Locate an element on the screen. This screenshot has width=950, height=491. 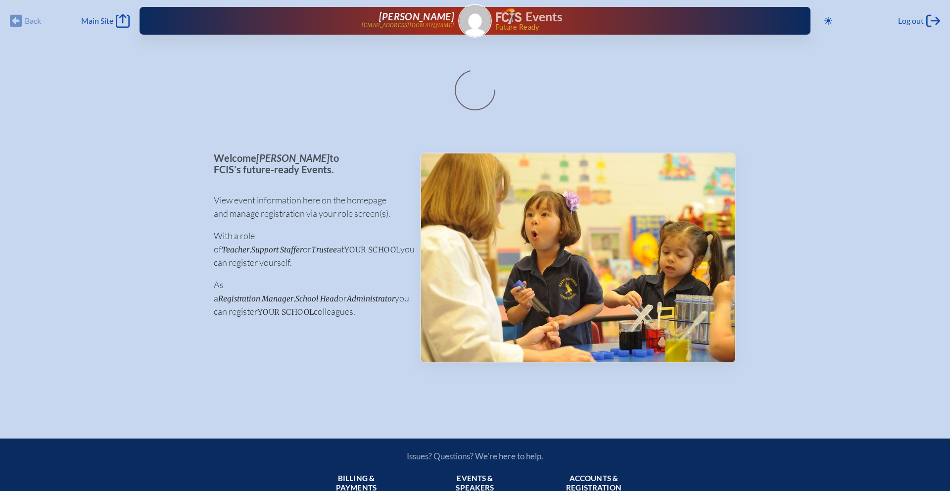
span: Registration Manager is located at coordinates (256, 298).